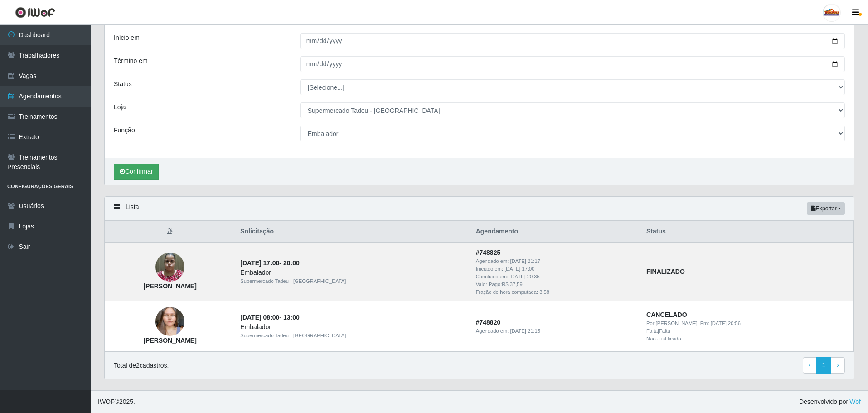  Describe the element at coordinates (141, 365) in the screenshot. I see `p: Total de 2 cadastros.` at that location.